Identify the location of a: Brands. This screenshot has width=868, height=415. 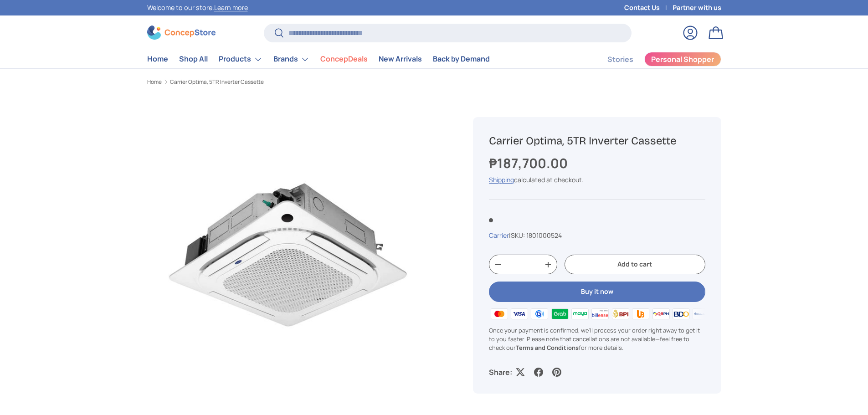
(291, 59).